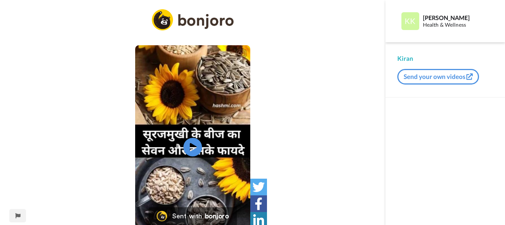 Image resolution: width=505 pixels, height=225 pixels. I want to click on button: Send your own videos, so click(438, 77).